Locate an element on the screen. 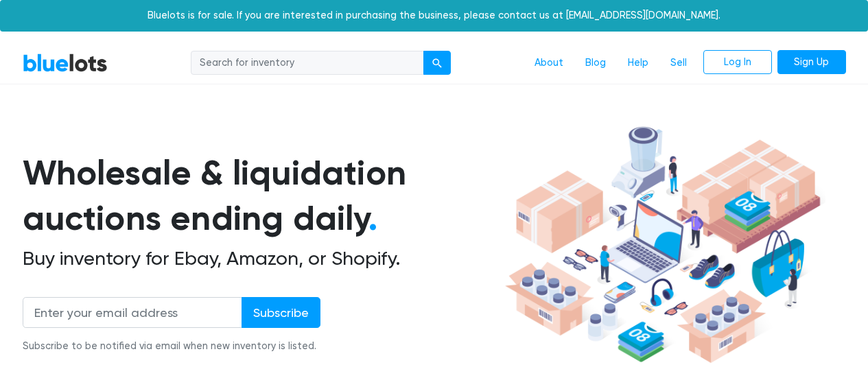 The image size is (868, 378). a: Help is located at coordinates (638, 63).